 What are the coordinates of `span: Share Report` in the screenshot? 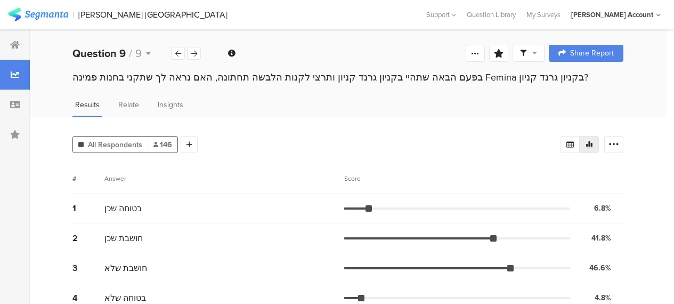 It's located at (592, 53).